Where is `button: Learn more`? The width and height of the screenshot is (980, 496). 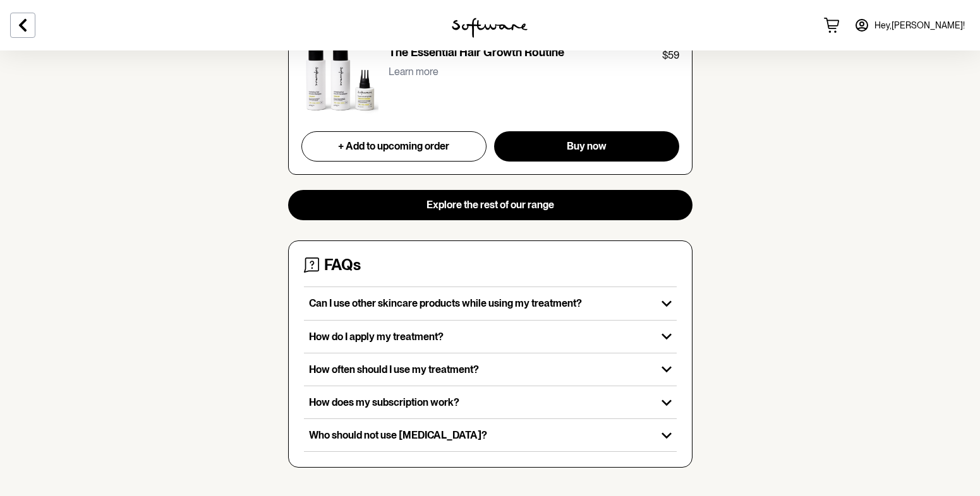 button: Learn more is located at coordinates (413, 72).